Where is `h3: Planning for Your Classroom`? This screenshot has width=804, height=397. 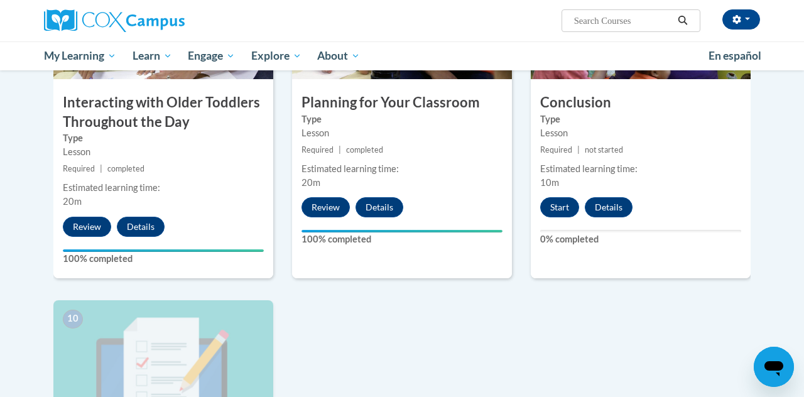 h3: Planning for Your Classroom is located at coordinates (402, 102).